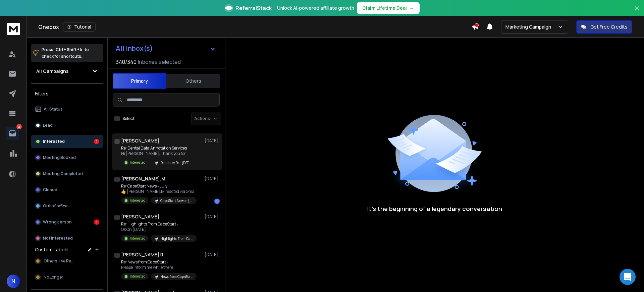 The width and height of the screenshot is (644, 292). Describe the element at coordinates (160, 62) in the screenshot. I see `h3: Inboxes selected` at that location.